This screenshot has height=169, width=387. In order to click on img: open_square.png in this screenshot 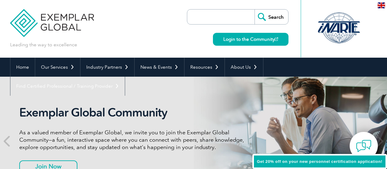, I will do `click(276, 39)`.